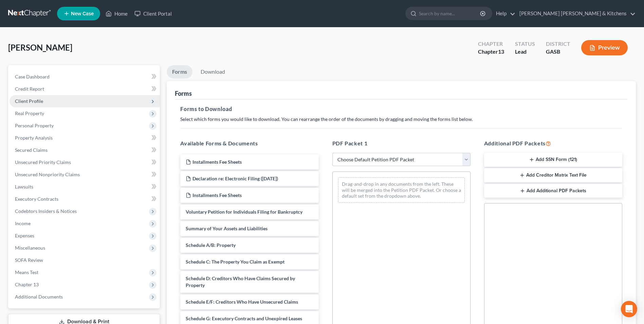 Image resolution: width=644 pixels, height=324 pixels. What do you see at coordinates (85, 77) in the screenshot?
I see `a: Case Dashboard` at bounding box center [85, 77].